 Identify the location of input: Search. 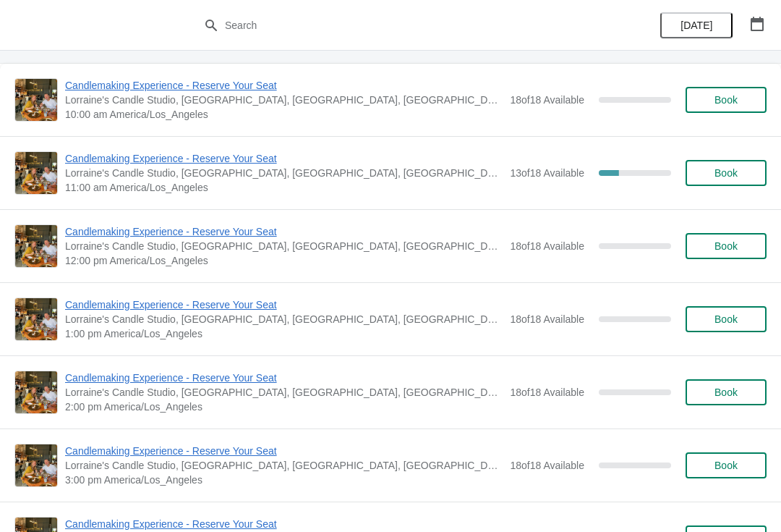
(405, 25).